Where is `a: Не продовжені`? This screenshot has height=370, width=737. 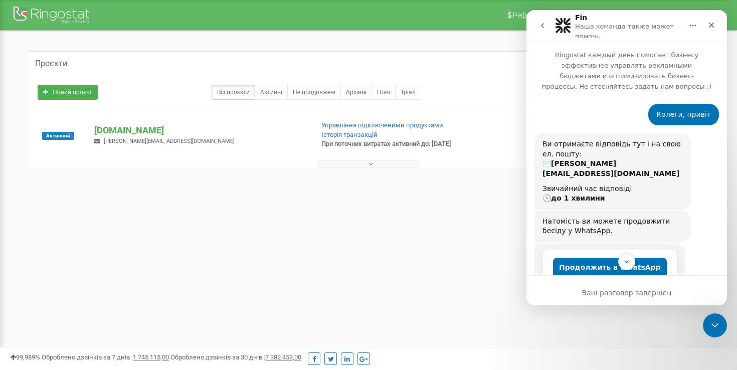 a: Не продовжені is located at coordinates (314, 92).